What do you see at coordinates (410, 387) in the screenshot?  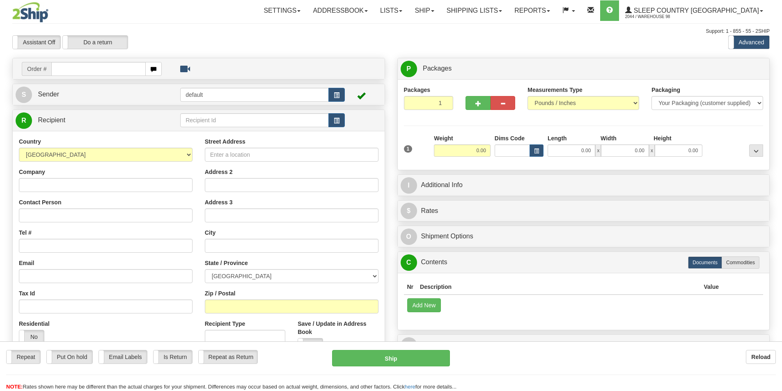 I see `a: here` at bounding box center [410, 387].